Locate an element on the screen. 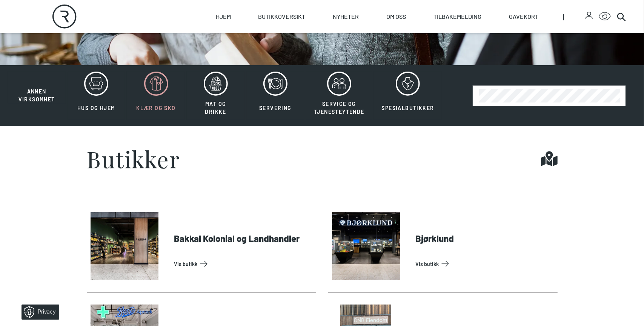 The height and width of the screenshot is (326, 644). span: Hus og hjem is located at coordinates (96, 108).